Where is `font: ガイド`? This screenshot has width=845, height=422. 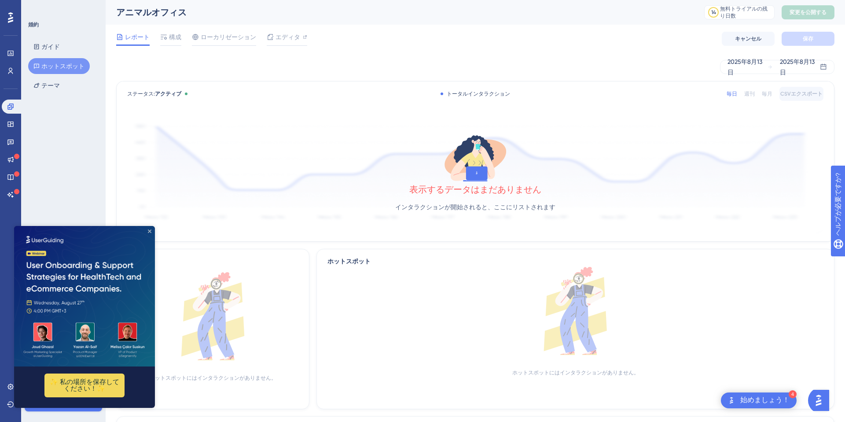 font: ガイド is located at coordinates (51, 47).